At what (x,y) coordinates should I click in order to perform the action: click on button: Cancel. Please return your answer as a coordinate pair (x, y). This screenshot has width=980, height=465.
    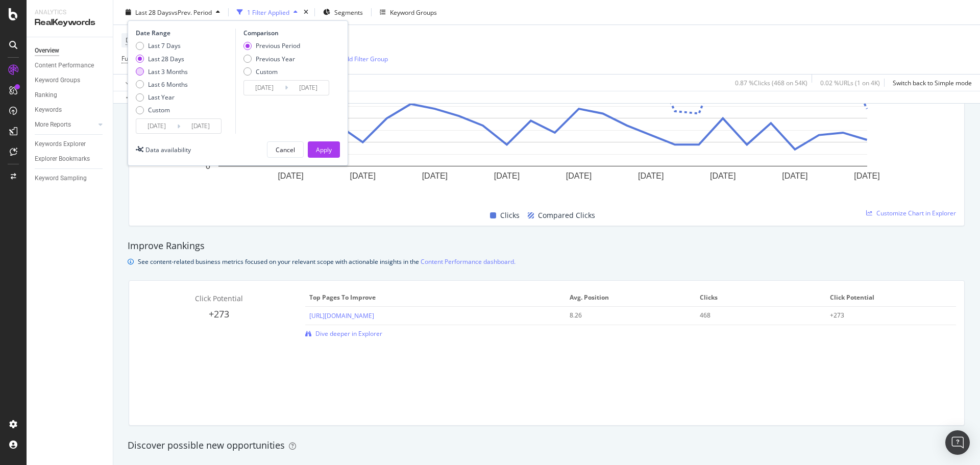
    Looking at the image, I should click on (285, 149).